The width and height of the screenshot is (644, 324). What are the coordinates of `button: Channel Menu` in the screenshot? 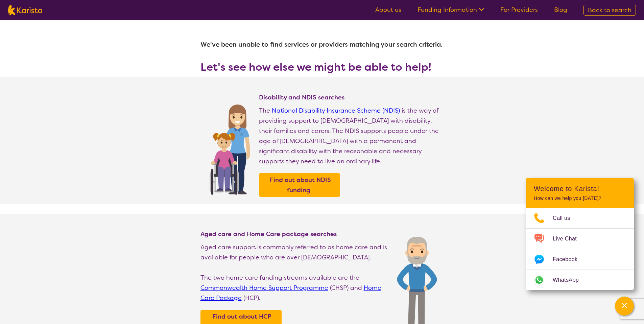 It's located at (624, 306).